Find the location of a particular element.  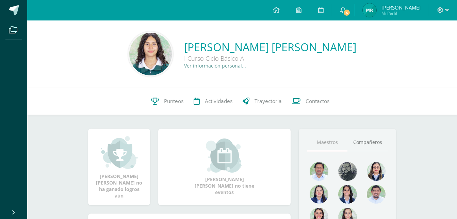

img: 9e1b7ce4e6aa0d8e84a9b74fa5951954.png is located at coordinates (376, 171).